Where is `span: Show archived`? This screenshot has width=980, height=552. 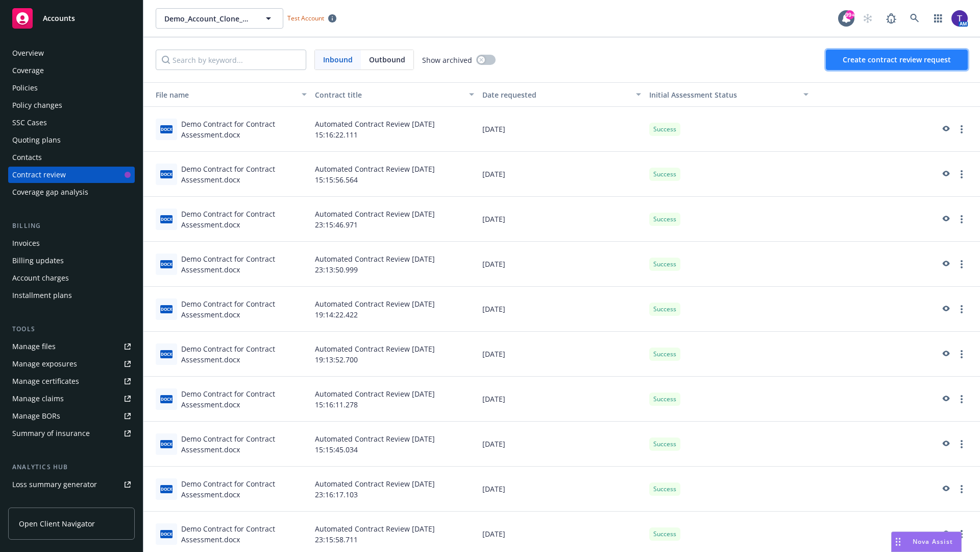
span: Show archived is located at coordinates (448, 60).